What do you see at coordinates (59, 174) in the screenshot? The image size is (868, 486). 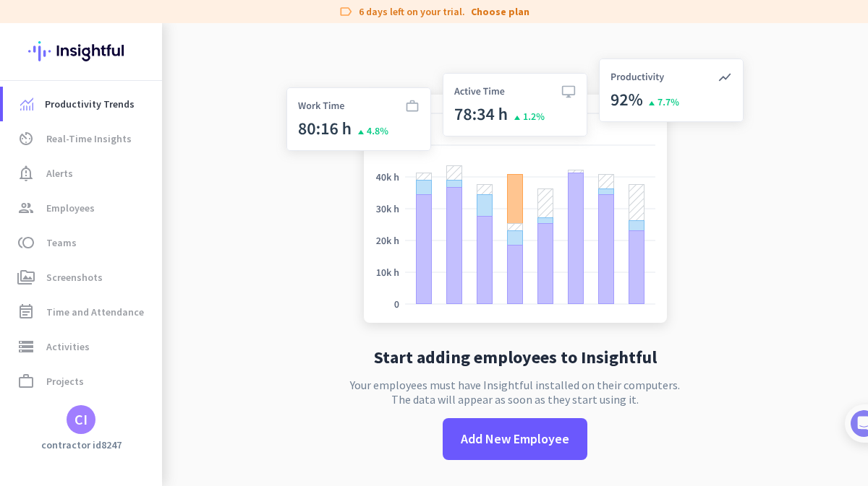 I see `span: Alerts` at bounding box center [59, 174].